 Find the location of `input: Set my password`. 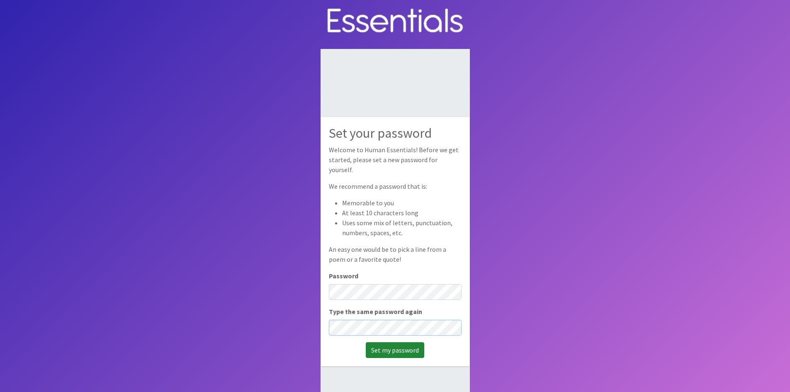

input: Set my password is located at coordinates (395, 350).